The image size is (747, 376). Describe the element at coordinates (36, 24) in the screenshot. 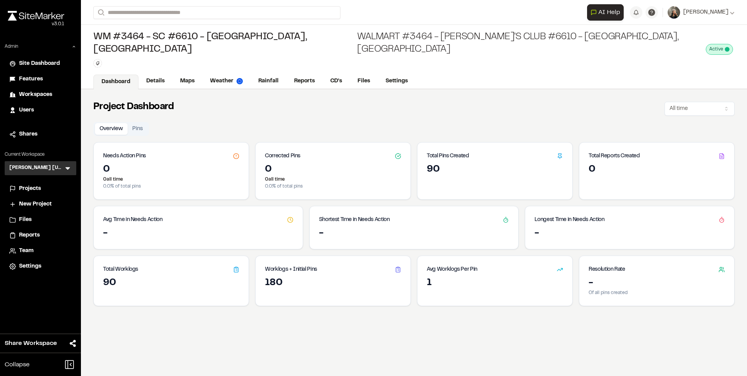

I see `div: Oh geez...please don't...` at that location.